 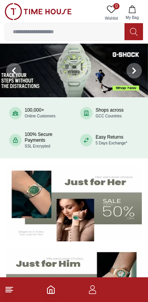 I want to click on a: 0Wishlist, so click(x=111, y=13).